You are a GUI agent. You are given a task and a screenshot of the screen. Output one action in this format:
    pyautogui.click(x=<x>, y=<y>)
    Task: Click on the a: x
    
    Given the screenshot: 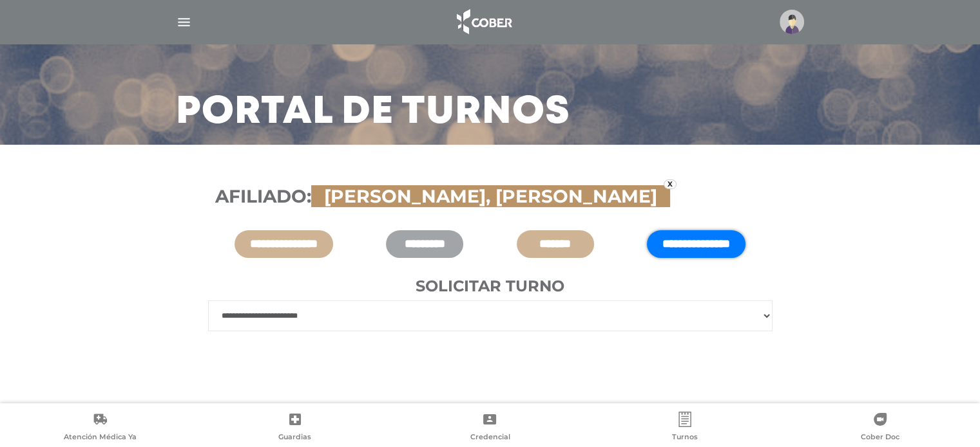 What is the action you would take?
    pyautogui.click(x=670, y=184)
    